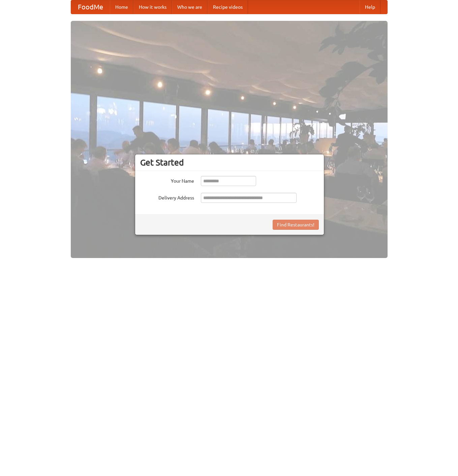 This screenshot has height=476, width=458. Describe the element at coordinates (122, 7) in the screenshot. I see `a: Home` at that location.